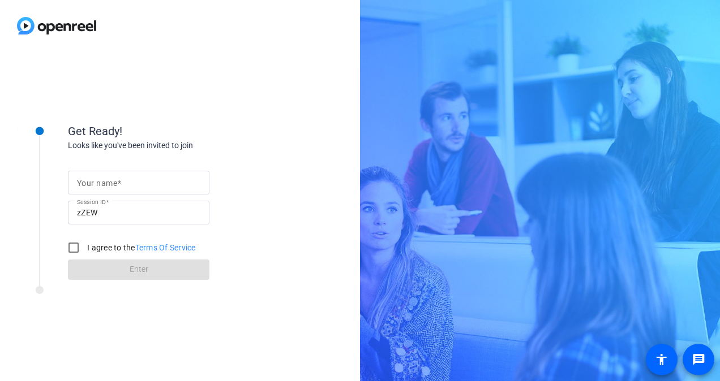  What do you see at coordinates (662, 360) in the screenshot?
I see `mat-icon: accessibility` at bounding box center [662, 360].